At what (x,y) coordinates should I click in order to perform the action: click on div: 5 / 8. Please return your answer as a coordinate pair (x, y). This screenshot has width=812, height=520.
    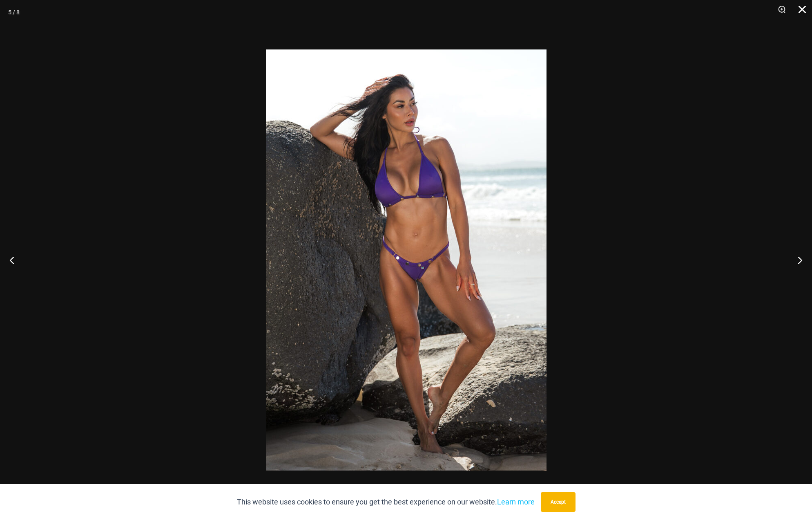
    Looking at the image, I should click on (13, 12).